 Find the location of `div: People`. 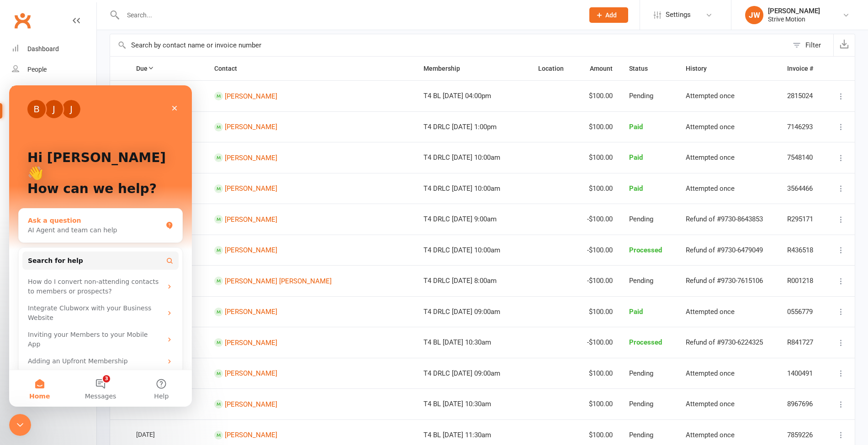

div: People is located at coordinates (37, 69).